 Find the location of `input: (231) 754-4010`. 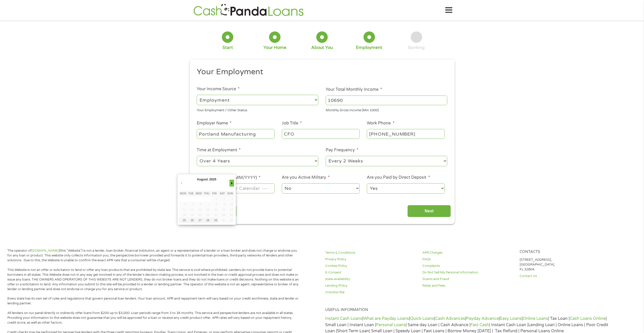

input: (231) 754-4010 is located at coordinates (405, 134).